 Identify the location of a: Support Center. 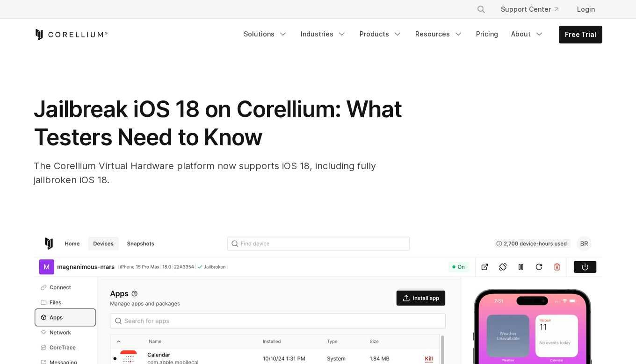
(529, 9).